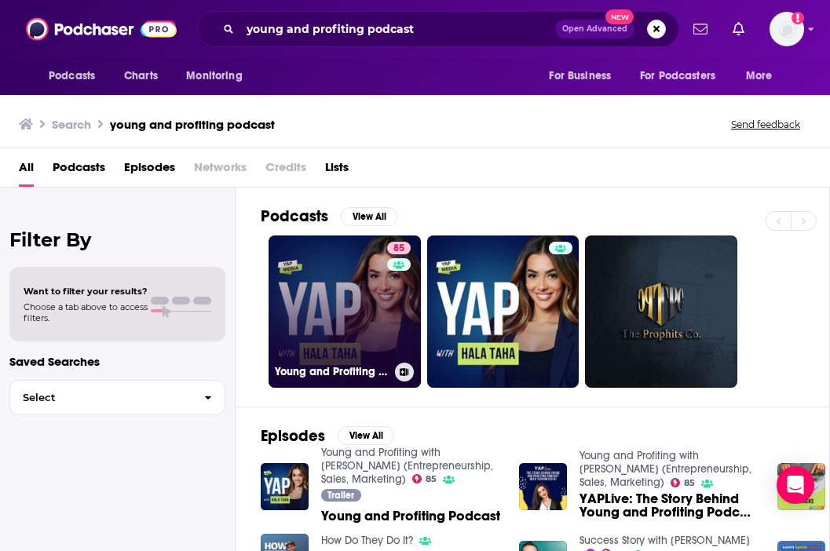  What do you see at coordinates (117, 361) in the screenshot?
I see `p: Saved Searches` at bounding box center [117, 361].